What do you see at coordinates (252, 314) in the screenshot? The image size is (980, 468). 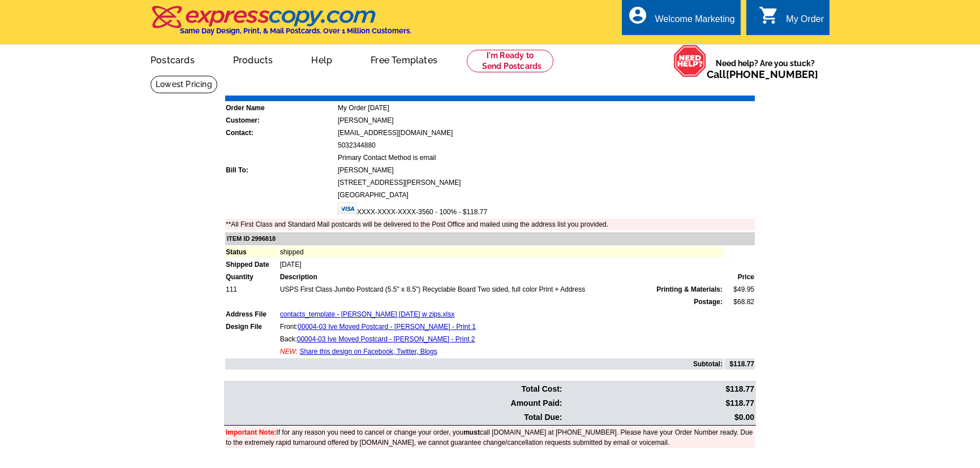 I see `td: Address File` at bounding box center [252, 314].